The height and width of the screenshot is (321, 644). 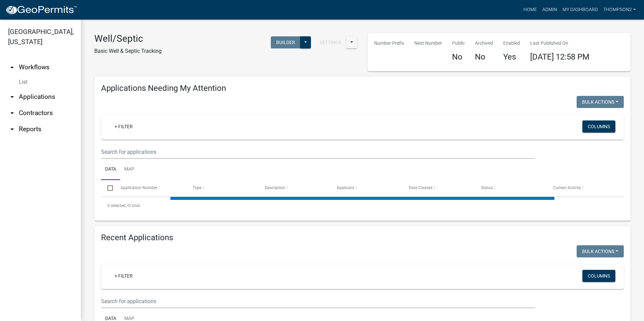 I want to click on p: Public, so click(x=458, y=43).